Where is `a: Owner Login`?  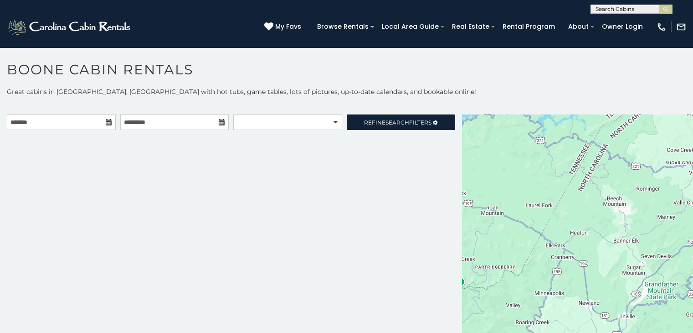 a: Owner Login is located at coordinates (623, 26).